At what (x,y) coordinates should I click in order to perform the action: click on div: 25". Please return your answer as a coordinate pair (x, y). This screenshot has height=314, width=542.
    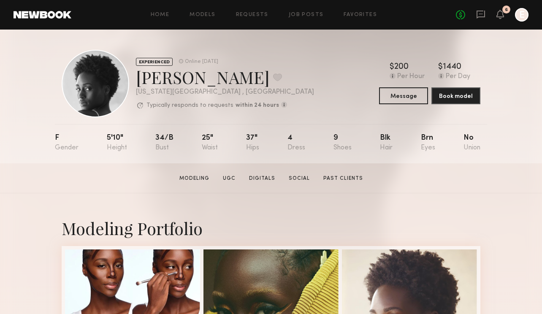
    Looking at the image, I should click on (210, 143).